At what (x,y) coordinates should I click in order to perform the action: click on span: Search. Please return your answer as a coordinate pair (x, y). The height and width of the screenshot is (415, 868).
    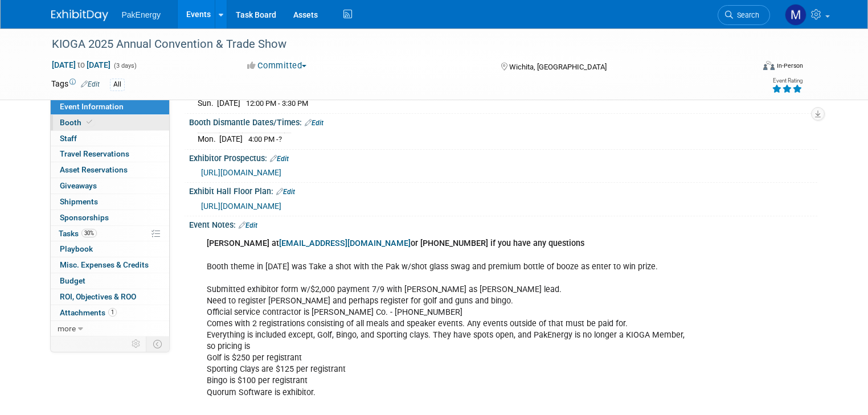
    Looking at the image, I should click on (746, 15).